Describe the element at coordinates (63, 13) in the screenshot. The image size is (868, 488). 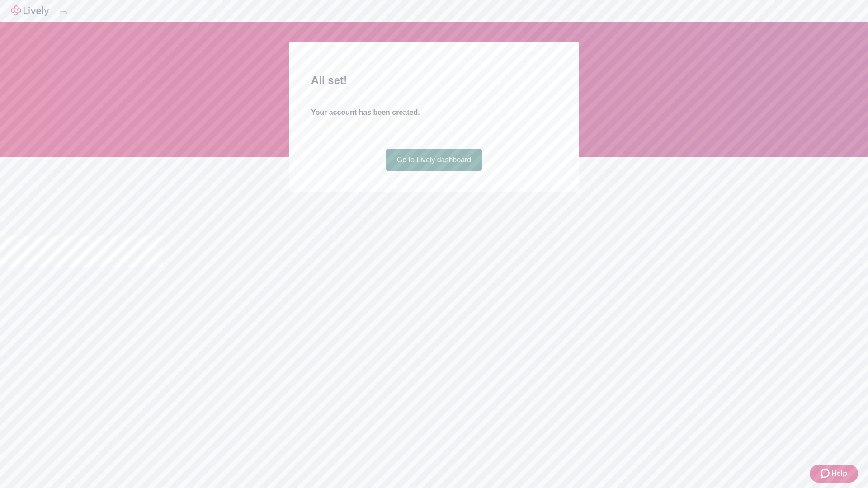
I see `button: Log out` at that location.